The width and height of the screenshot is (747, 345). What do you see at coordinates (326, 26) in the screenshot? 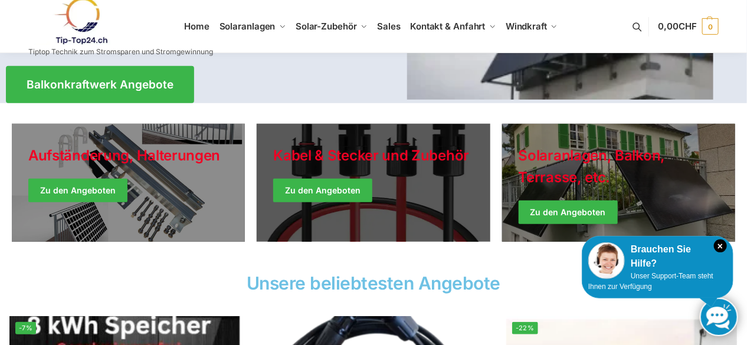
I see `span: Solar-Zubehör` at bounding box center [326, 26].